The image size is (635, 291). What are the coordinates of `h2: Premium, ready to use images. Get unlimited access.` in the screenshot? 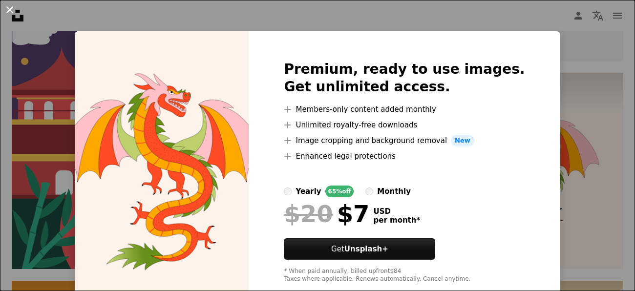 It's located at (404, 78).